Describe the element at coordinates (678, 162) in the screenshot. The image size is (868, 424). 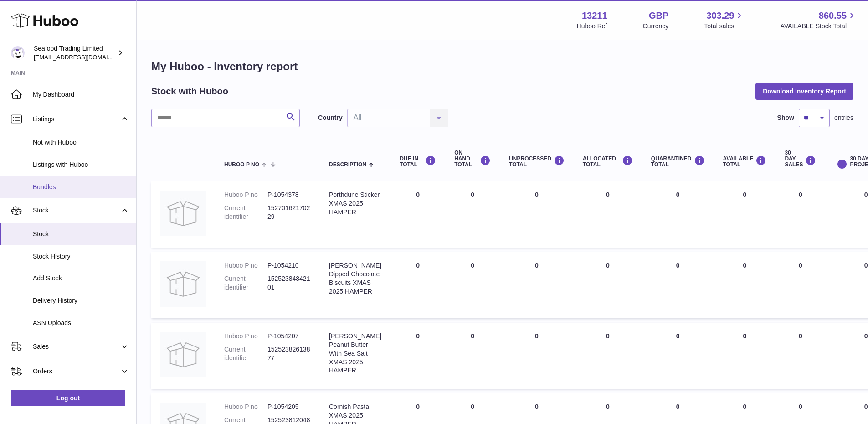
I see `div: QUARANTINED Total` at that location.